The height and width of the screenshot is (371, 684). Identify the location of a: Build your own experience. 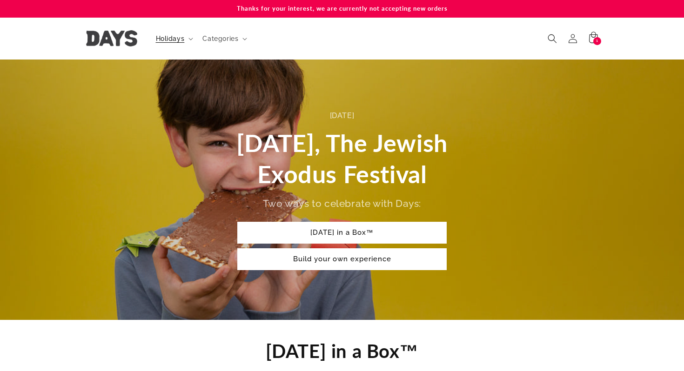
(342, 259).